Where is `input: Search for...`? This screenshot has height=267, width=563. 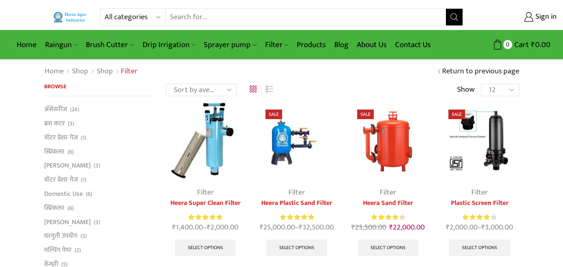
input: Search for... is located at coordinates (306, 17).